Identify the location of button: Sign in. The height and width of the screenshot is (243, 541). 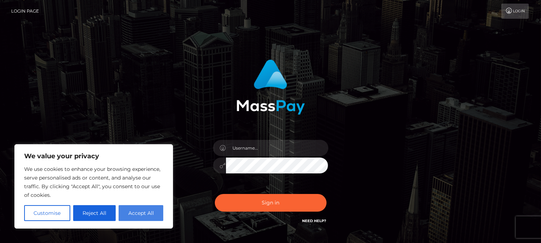
(271, 203).